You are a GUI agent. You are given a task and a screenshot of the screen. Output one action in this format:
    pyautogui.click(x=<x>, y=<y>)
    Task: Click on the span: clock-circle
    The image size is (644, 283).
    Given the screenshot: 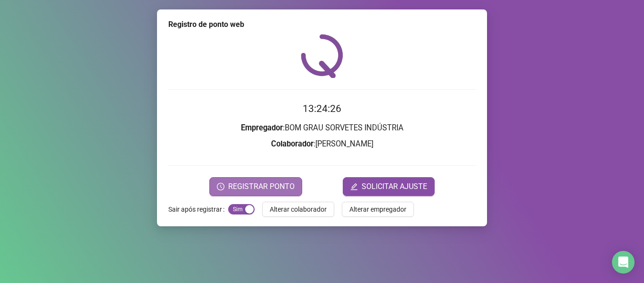 What is the action you would take?
    pyautogui.click(x=221, y=186)
    